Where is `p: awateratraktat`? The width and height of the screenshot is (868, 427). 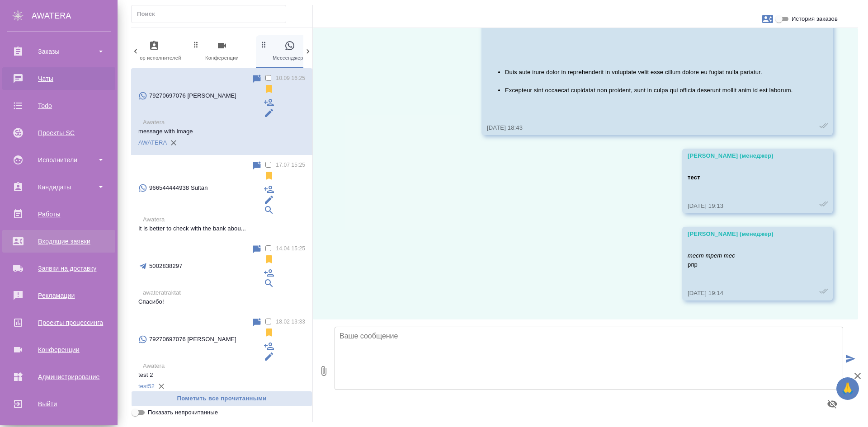
p: awateratraktat is located at coordinates (224, 293).